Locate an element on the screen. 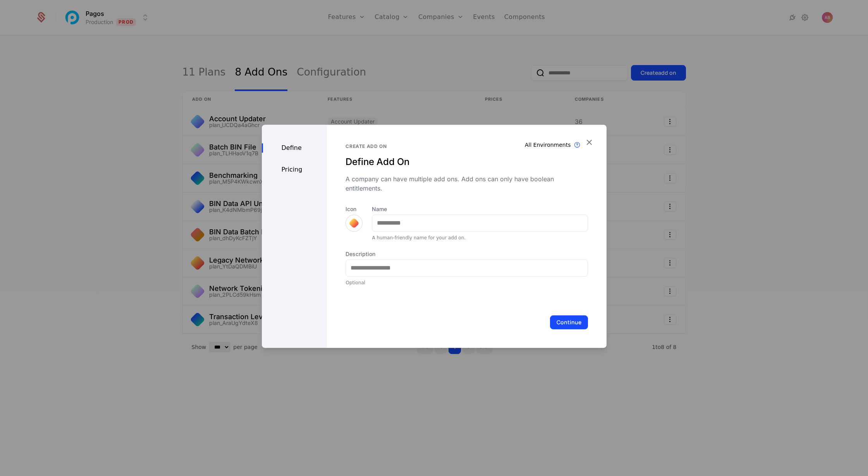  div: Optional is located at coordinates (466, 283).